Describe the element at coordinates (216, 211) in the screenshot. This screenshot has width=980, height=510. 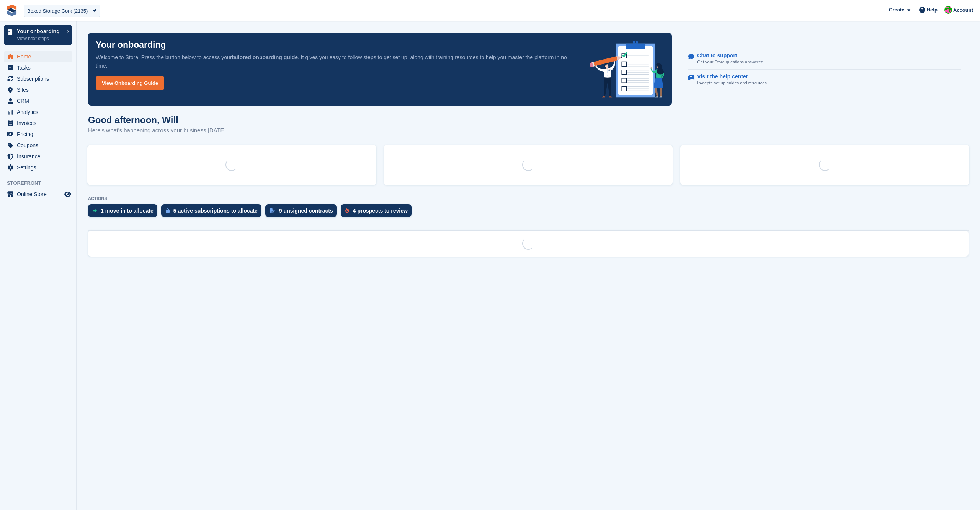
I see `div: 5 active subscriptions to allocate` at that location.